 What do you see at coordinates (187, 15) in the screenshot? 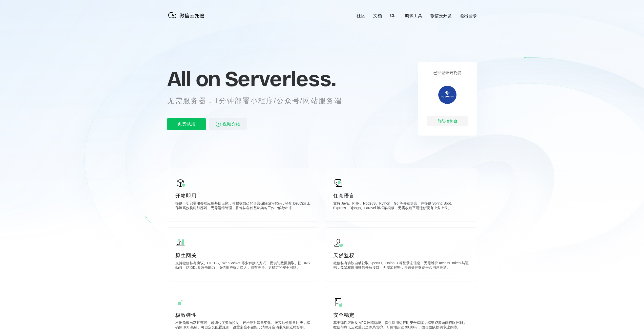
I see `img: 微信云托管` at bounding box center [187, 15].